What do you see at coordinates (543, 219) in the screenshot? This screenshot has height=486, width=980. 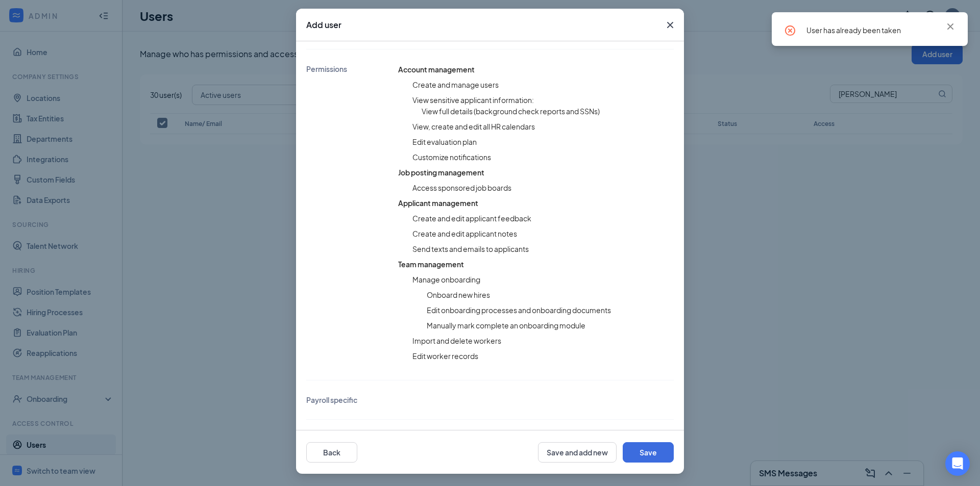 I see `li: Create and edit applicant feedback` at bounding box center [543, 219].